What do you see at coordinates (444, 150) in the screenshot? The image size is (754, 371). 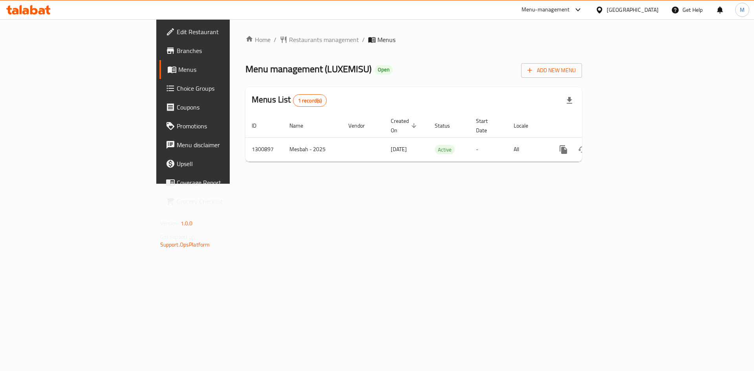 I see `span: Active` at bounding box center [444, 150].